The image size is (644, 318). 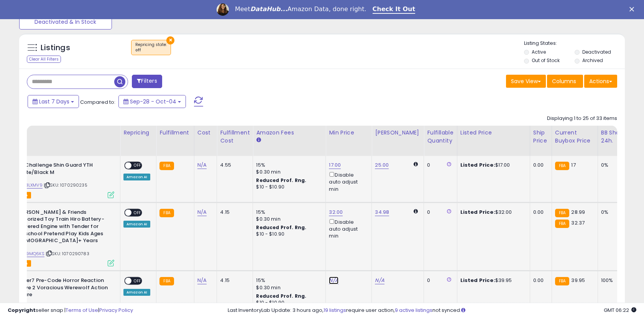 I want to click on p: Listing States:, so click(x=574, y=43).